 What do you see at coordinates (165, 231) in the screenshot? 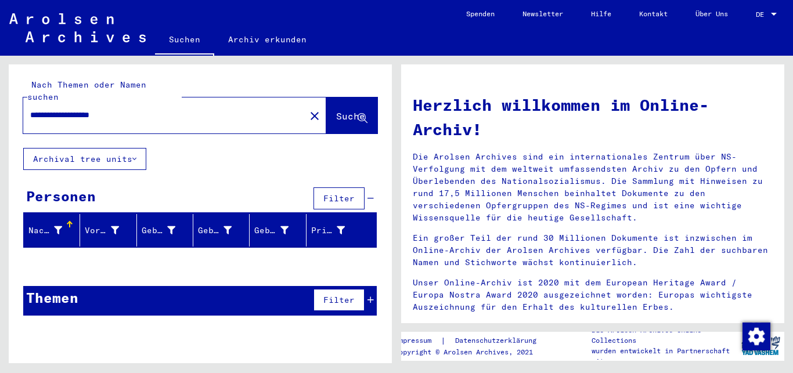
I see `mat-header-cell: Geburtsname` at bounding box center [165, 231].